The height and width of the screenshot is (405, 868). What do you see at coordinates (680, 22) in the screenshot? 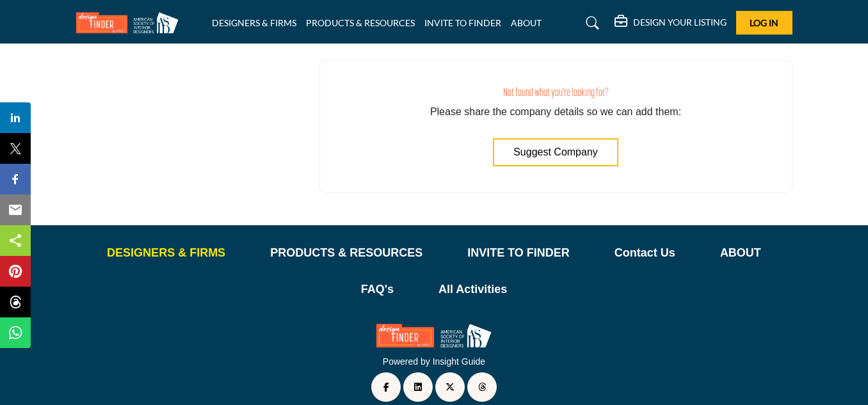
I see `h5: DESIGN YOUR LISTING` at bounding box center [680, 22].